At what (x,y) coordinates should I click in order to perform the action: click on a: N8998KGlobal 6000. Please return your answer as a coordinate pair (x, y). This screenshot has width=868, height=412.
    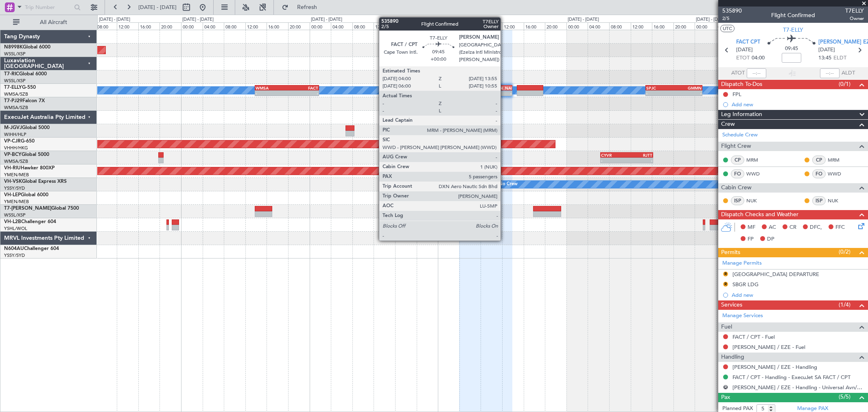
    Looking at the image, I should click on (27, 47).